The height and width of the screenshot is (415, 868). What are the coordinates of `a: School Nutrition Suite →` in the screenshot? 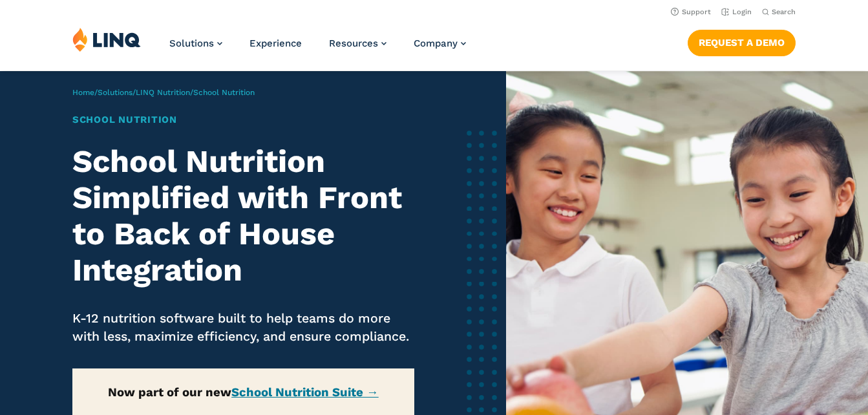 It's located at (305, 392).